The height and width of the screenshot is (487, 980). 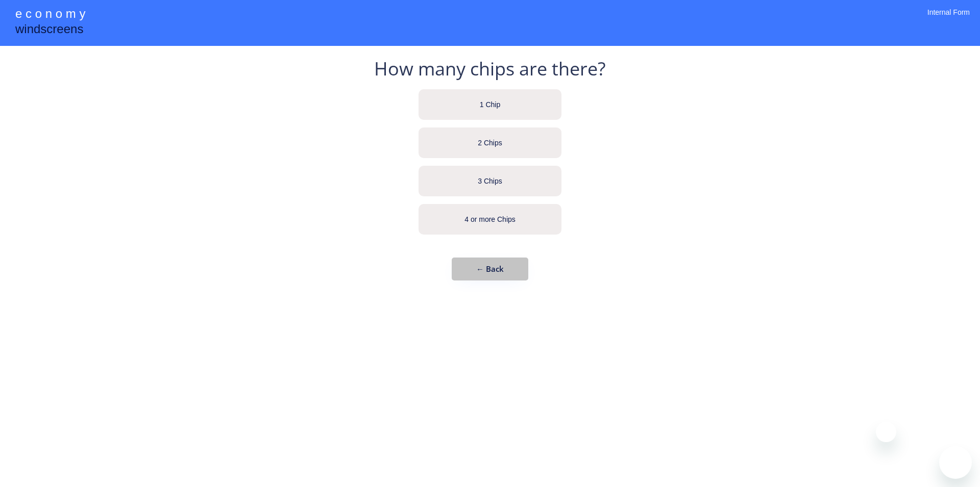 What do you see at coordinates (50, 15) in the screenshot?
I see `div: e c o n o m y` at bounding box center [50, 15].